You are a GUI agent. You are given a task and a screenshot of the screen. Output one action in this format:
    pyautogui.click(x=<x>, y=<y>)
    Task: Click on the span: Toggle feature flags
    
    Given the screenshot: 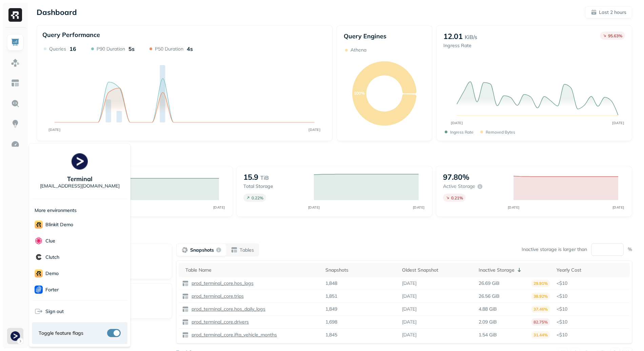 What is the action you would take?
    pyautogui.click(x=61, y=333)
    